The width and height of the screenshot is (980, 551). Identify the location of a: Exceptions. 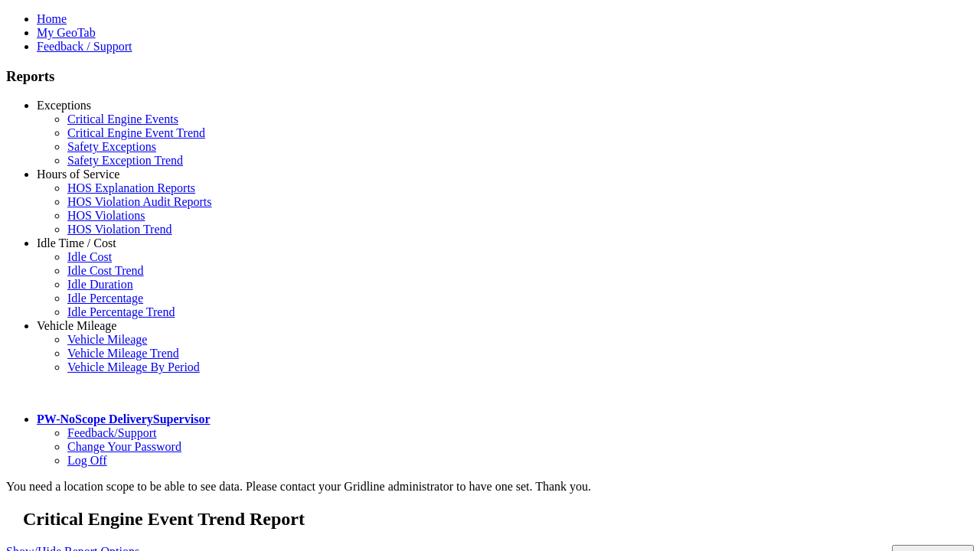
(63, 104).